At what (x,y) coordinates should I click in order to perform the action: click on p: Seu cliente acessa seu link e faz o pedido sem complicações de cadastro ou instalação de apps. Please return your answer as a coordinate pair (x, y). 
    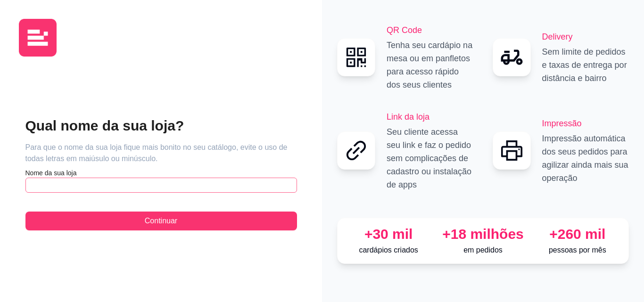
    Looking at the image, I should click on (430, 158).